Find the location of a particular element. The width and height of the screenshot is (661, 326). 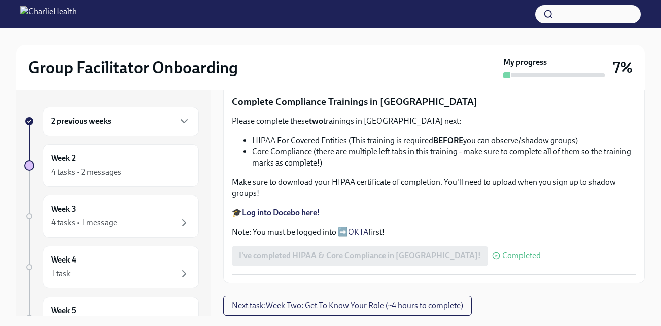

img: CharlieHealth is located at coordinates (48, 14).